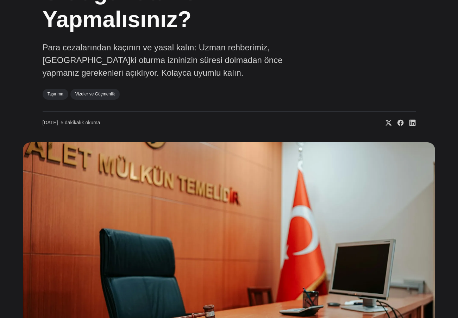 Image resolution: width=458 pixels, height=318 pixels. What do you see at coordinates (398, 123) in the screenshot?
I see `a: Facebook'ta paylaş` at bounding box center [398, 123].